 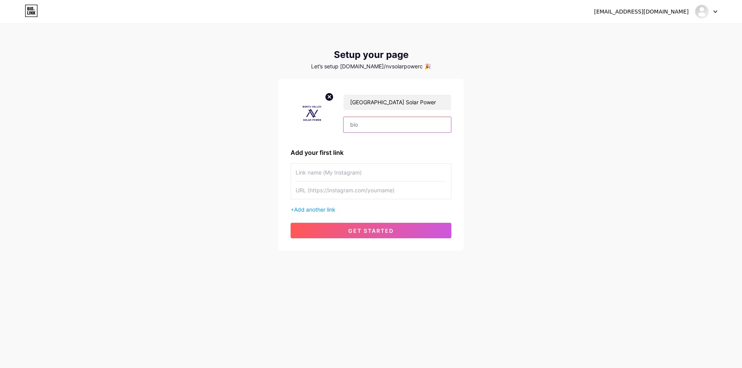 What do you see at coordinates (371, 231) in the screenshot?
I see `span: get started` at bounding box center [371, 231].